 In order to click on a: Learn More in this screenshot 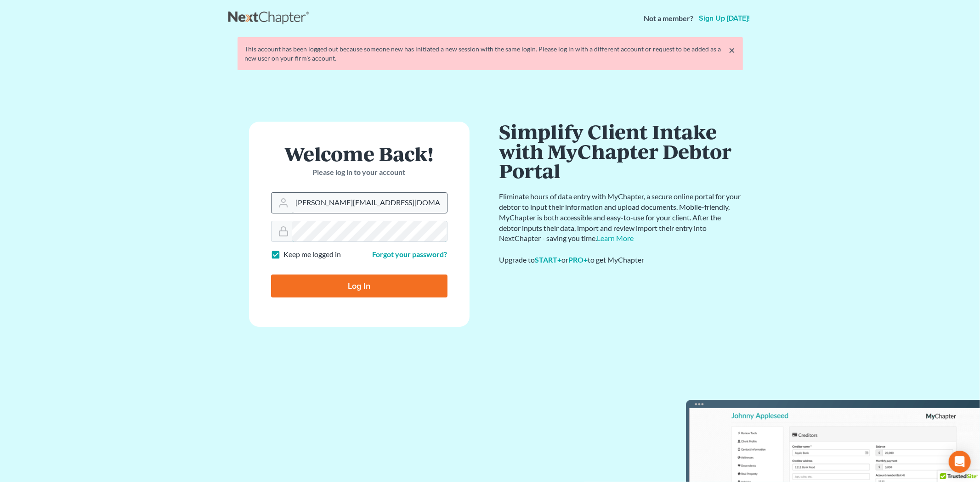, I will do `click(616, 238)`.